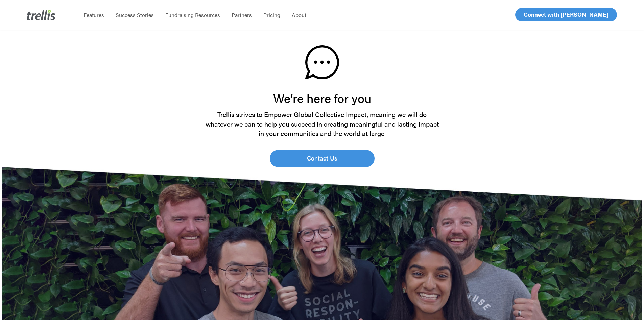  I want to click on a: Pricing, so click(272, 15).